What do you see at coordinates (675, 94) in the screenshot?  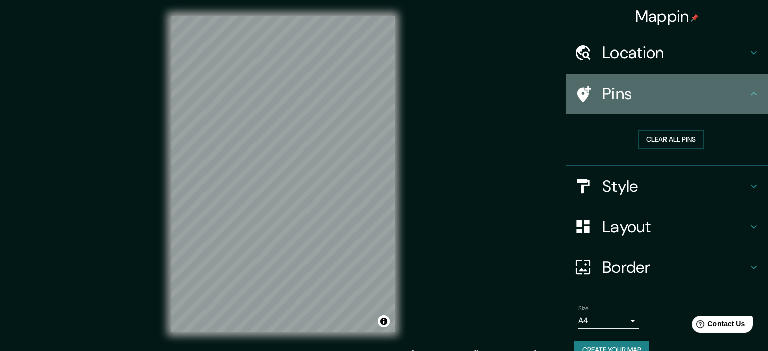 I see `h4: Pins` at bounding box center [675, 94].